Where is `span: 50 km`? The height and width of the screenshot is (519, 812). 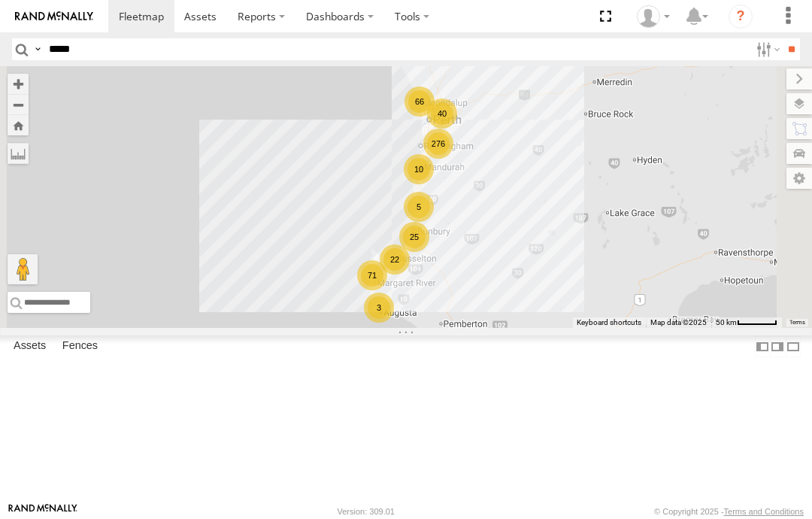 span: 50 km is located at coordinates (726, 322).